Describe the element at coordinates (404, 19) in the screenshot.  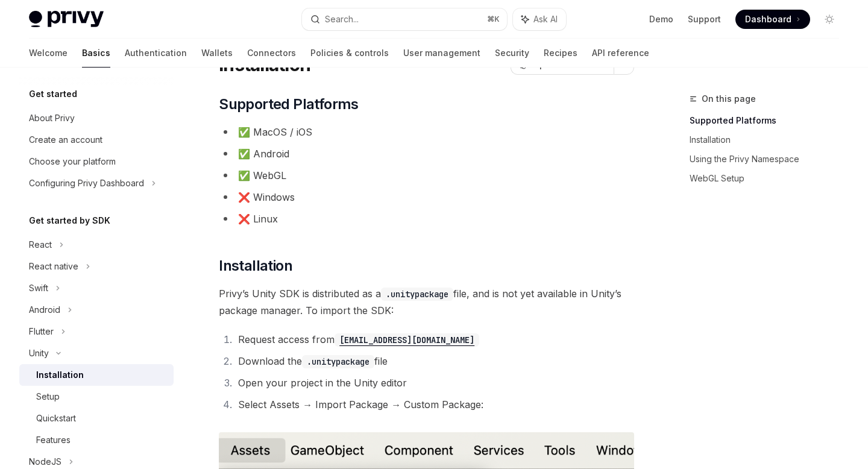
I see `button: Search...⌘K` at that location.